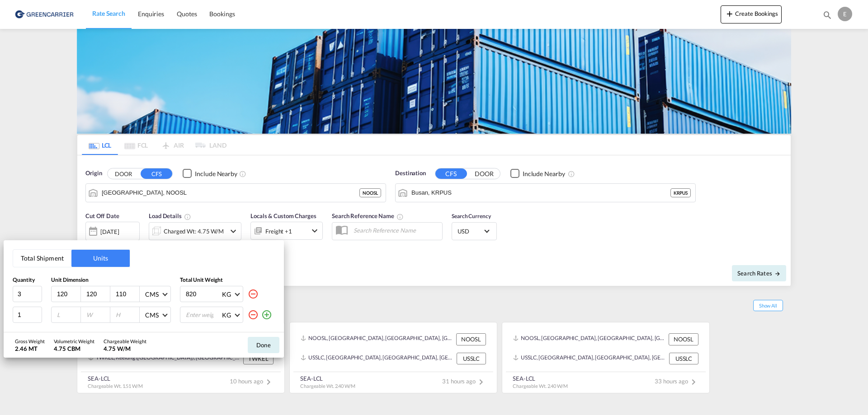  Describe the element at coordinates (228, 280) in the screenshot. I see `div: Total Unit Weight` at that location.